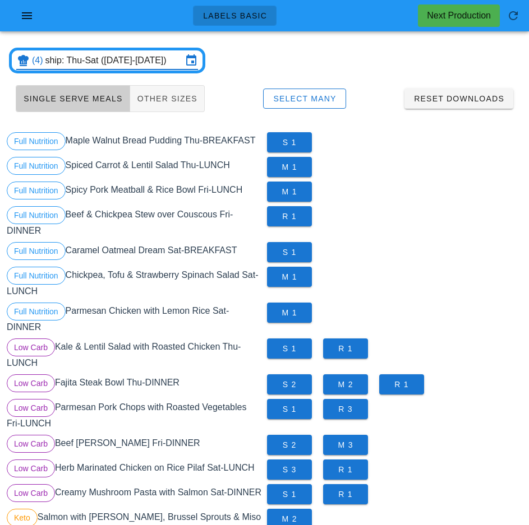  I want to click on button: Select Many, so click(304, 99).